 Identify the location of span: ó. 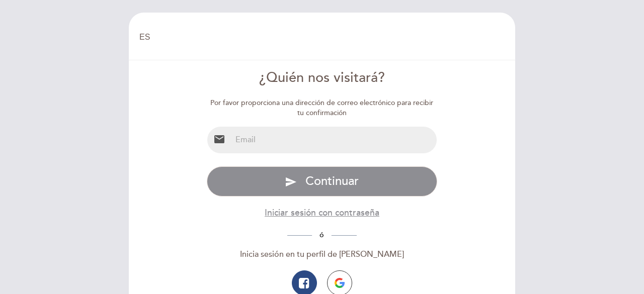
(321, 235).